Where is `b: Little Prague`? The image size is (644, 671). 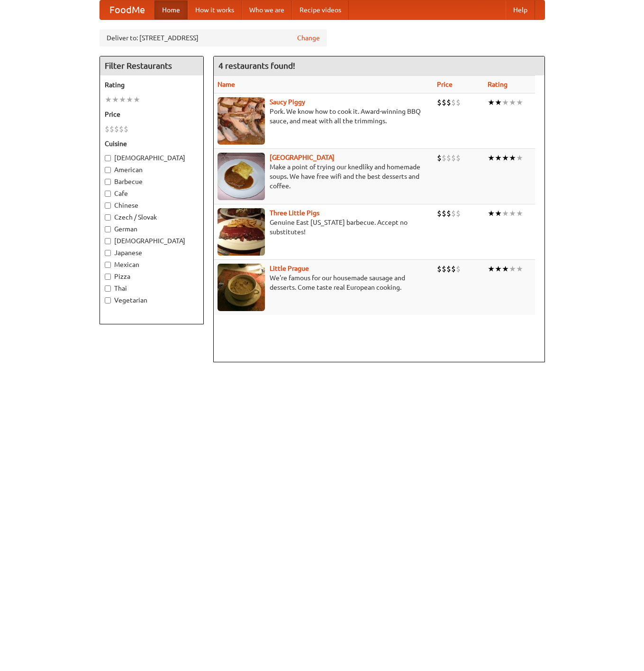
b: Little Prague is located at coordinates (289, 268).